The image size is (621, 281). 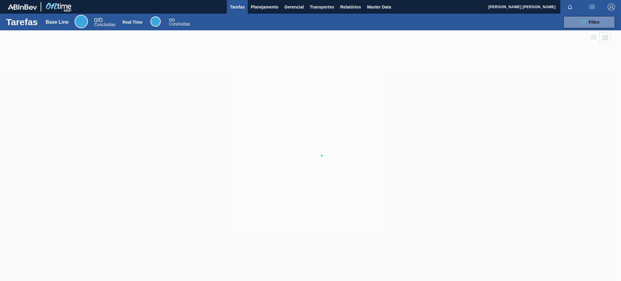 I want to click on h1: Tarefas, so click(x=22, y=22).